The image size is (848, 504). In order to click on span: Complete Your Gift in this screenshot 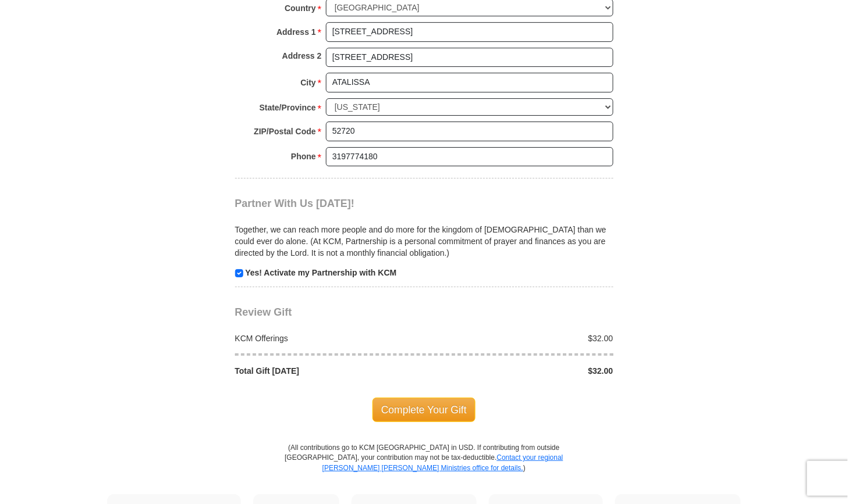, I will do `click(424, 410)`.